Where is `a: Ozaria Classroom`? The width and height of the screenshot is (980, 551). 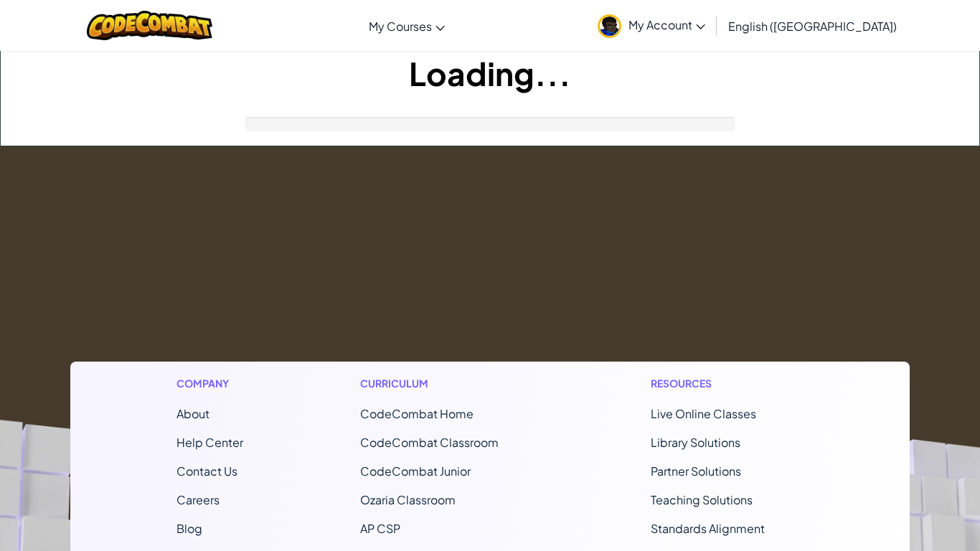 a: Ozaria Classroom is located at coordinates (408, 499).